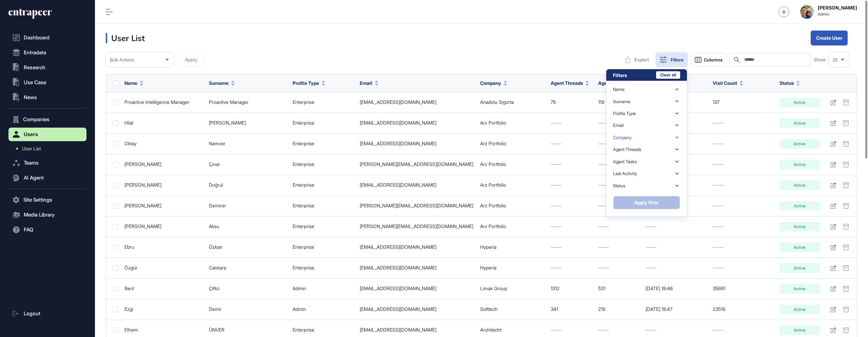  I want to click on span: Profile Type, so click(306, 83).